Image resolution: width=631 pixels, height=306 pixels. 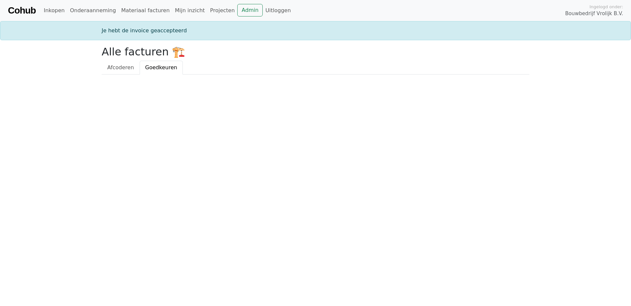 What do you see at coordinates (250, 10) in the screenshot?
I see `a: Admin` at bounding box center [250, 10].